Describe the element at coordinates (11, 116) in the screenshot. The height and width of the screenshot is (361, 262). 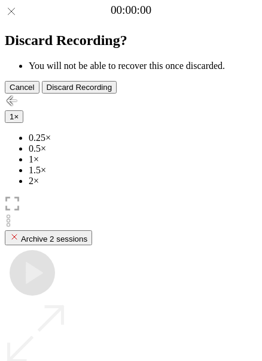
I see `span: 1` at that location.